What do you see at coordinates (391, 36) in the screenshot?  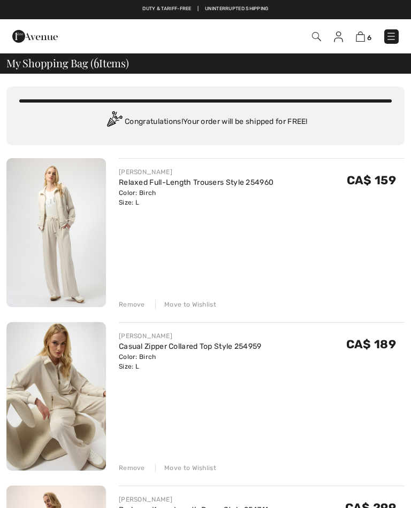 I see `img: Menu` at bounding box center [391, 36].